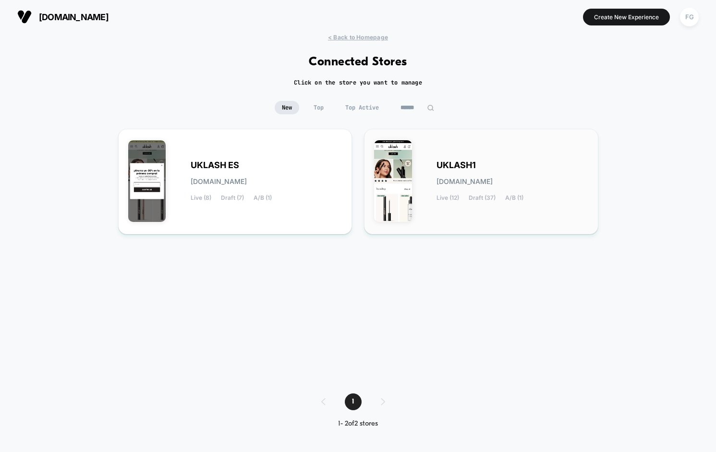 Image resolution: width=716 pixels, height=452 pixels. What do you see at coordinates (358, 423) in the screenshot?
I see `div: 1 - 2 of 2 stores` at bounding box center [358, 423].